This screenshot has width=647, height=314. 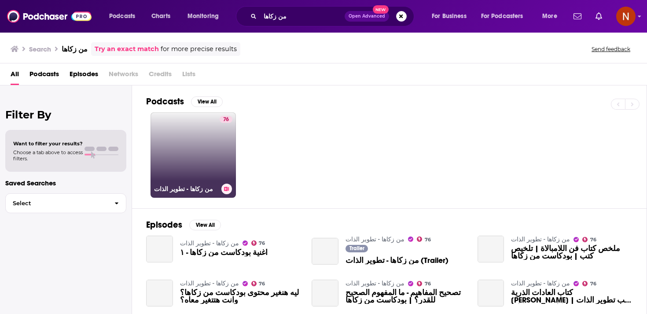 What do you see at coordinates (49, 16) in the screenshot?
I see `img: Podchaser - Follow, Share and Rate Podcasts` at bounding box center [49, 16].